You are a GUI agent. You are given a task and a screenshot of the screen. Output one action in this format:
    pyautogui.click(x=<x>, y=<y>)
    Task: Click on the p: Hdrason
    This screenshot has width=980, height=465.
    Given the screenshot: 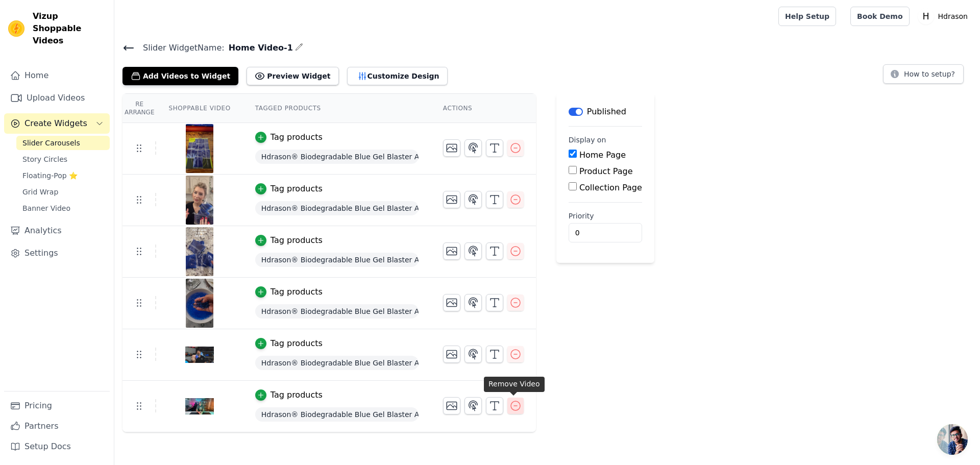 What is the action you would take?
    pyautogui.click(x=953, y=17)
    